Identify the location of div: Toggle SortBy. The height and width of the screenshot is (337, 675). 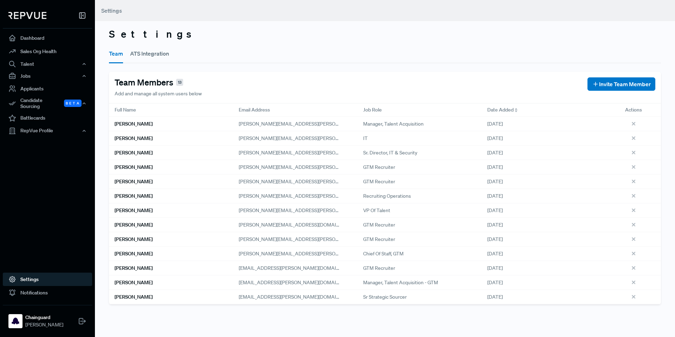
(543, 110).